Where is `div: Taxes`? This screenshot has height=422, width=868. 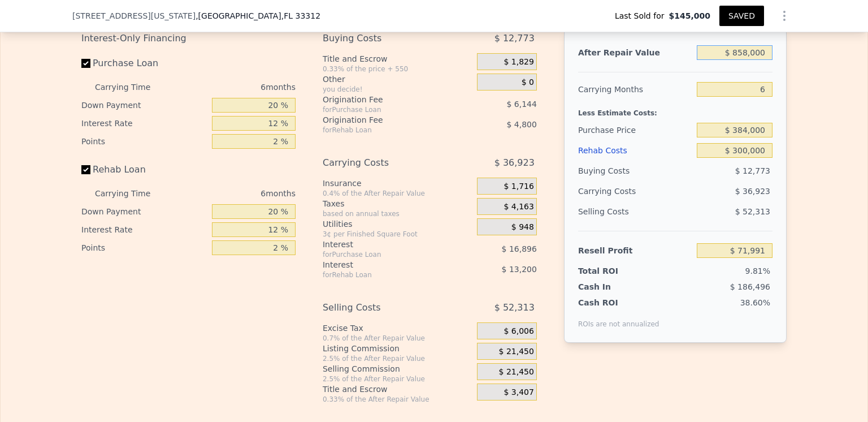
div: Taxes is located at coordinates (397, 203).